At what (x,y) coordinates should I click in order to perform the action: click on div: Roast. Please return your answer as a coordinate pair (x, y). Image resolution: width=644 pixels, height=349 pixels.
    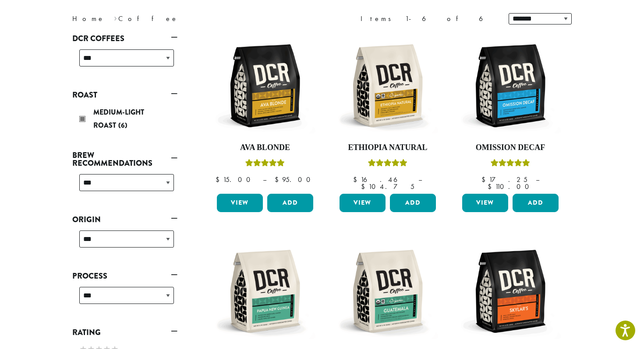
    Looking at the image, I should click on (125, 120).